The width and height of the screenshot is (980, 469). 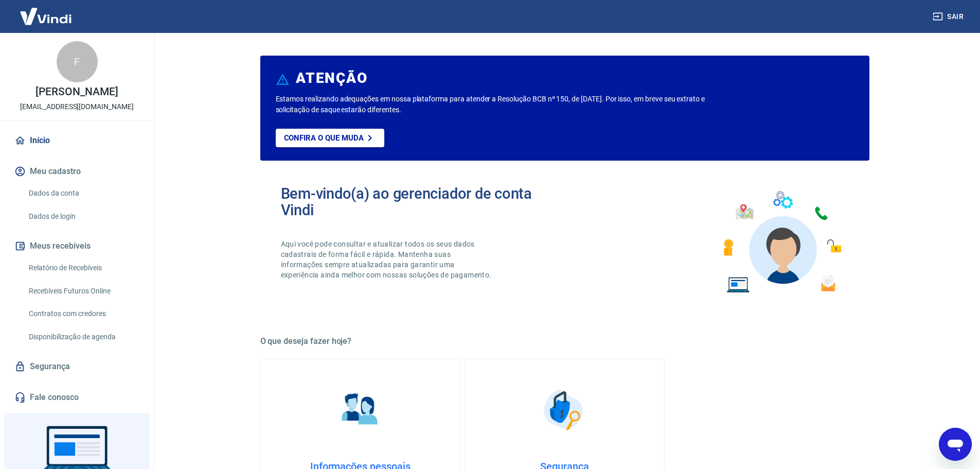 What do you see at coordinates (76, 140) in the screenshot?
I see `a: Início` at bounding box center [76, 140].